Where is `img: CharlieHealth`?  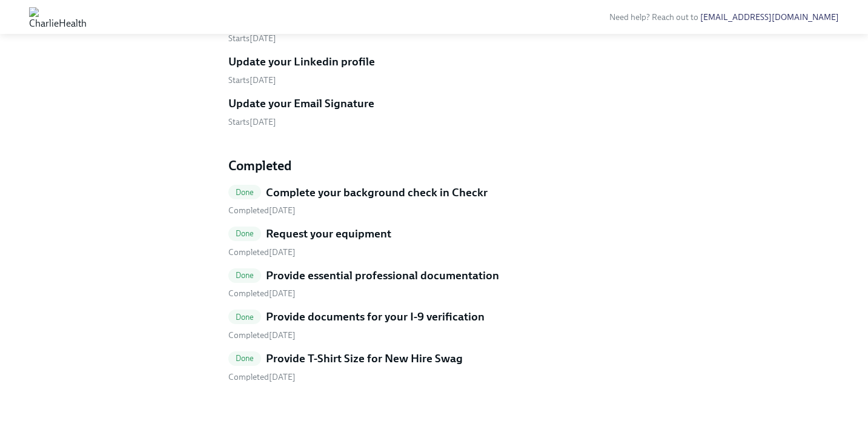 img: CharlieHealth is located at coordinates (57, 17).